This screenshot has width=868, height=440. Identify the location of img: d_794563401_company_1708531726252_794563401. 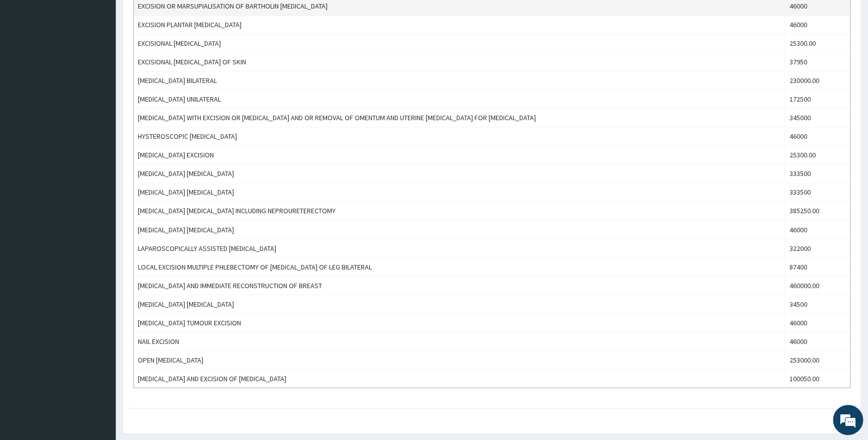
(29, 62).